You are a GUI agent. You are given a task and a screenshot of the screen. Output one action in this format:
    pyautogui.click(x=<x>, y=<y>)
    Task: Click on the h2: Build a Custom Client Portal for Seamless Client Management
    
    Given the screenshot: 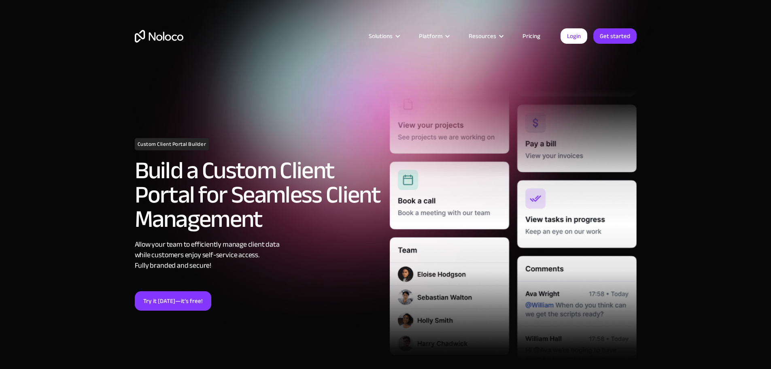 What is the action you would take?
    pyautogui.click(x=258, y=195)
    